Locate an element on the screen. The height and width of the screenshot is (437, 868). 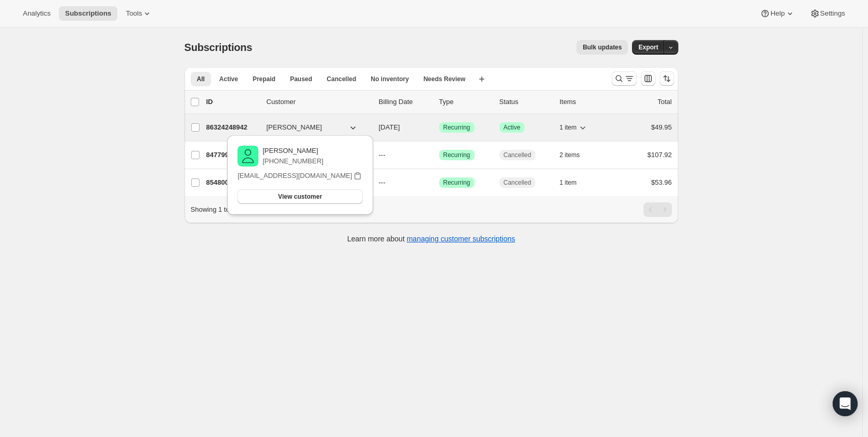
p: Billing Date is located at coordinates (405, 102).